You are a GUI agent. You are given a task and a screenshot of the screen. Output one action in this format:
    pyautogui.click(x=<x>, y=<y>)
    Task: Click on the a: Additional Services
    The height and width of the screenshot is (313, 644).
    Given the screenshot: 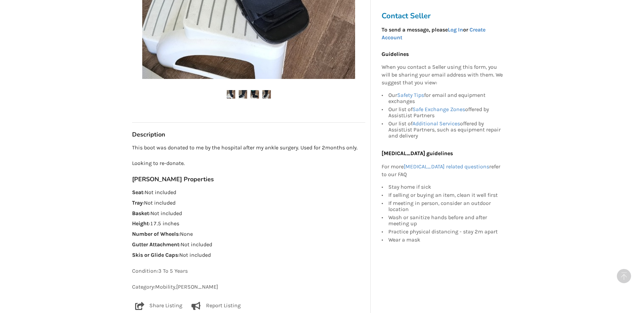 What is the action you would take?
    pyautogui.click(x=436, y=123)
    